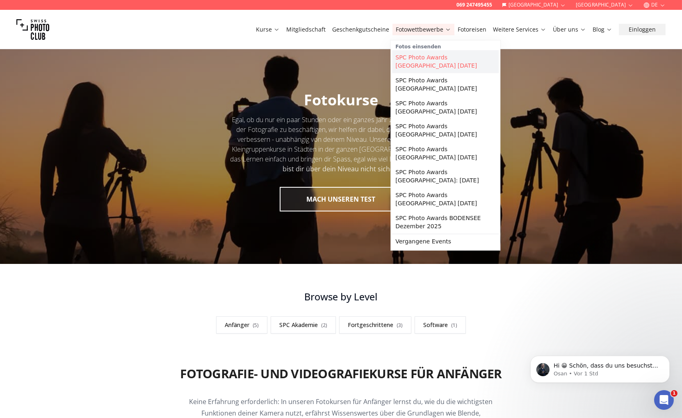 The image size is (682, 418). What do you see at coordinates (519, 30) in the screenshot?
I see `button: Weitere Services` at bounding box center [519, 30].